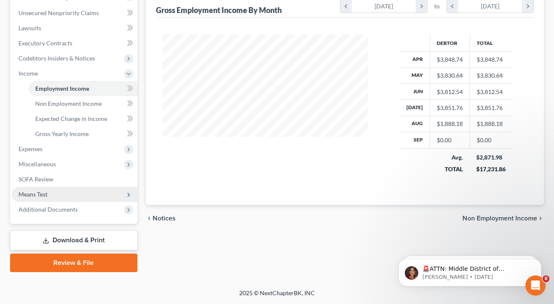  I want to click on td: $3,812.54, so click(491, 92).